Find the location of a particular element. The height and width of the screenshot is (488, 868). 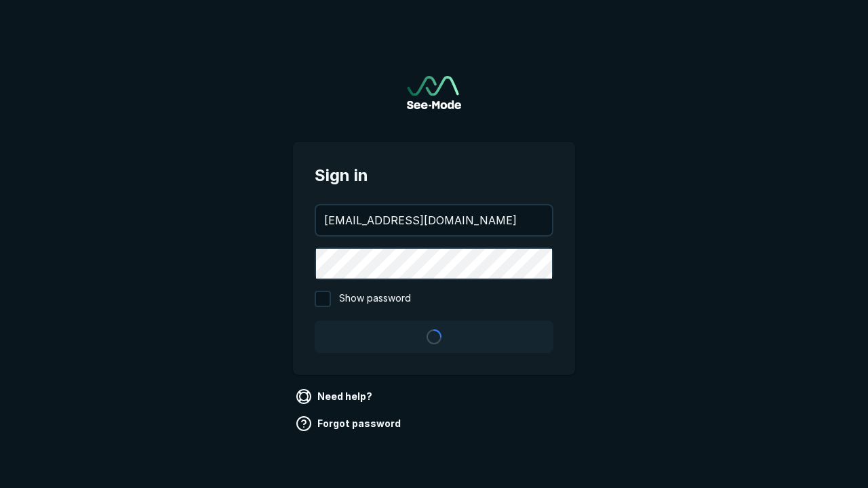

a: Need help? is located at coordinates (335, 397).